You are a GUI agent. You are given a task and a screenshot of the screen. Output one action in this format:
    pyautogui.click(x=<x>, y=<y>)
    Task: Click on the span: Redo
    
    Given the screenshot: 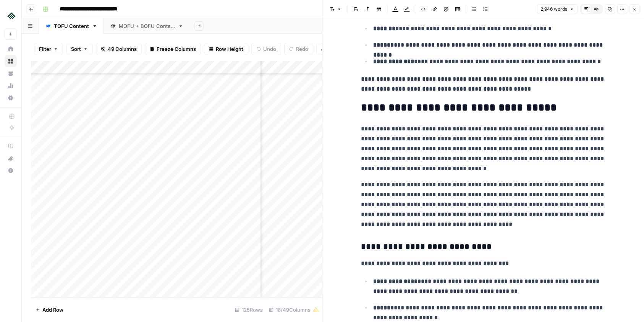 What is the action you would take?
    pyautogui.click(x=302, y=49)
    